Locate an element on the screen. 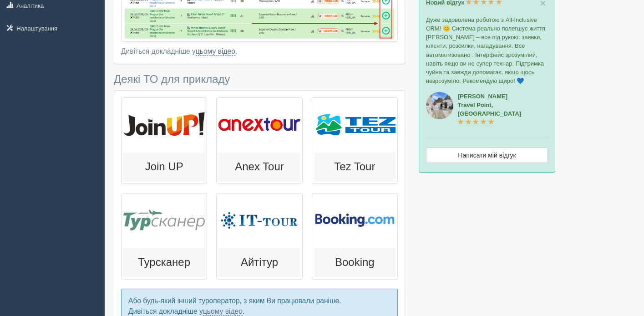 This screenshot has width=644, height=316. a: Айтітур is located at coordinates (259, 236).